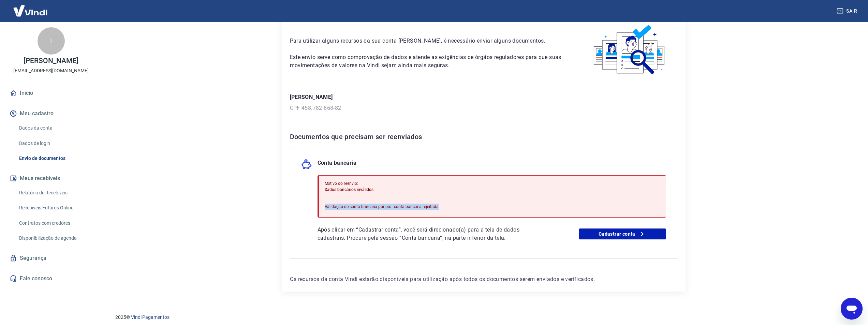  Describe the element at coordinates (51, 41) in the screenshot. I see `div: I` at that location.